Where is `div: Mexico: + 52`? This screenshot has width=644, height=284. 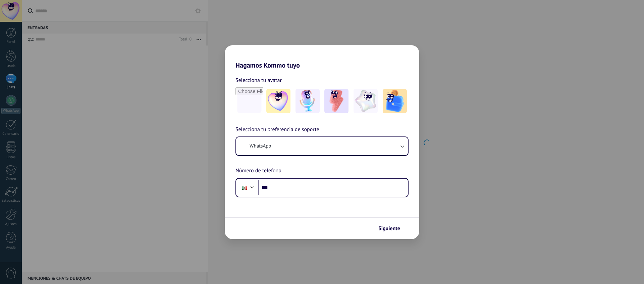 div: Mexico: + 52 is located at coordinates (245, 188).